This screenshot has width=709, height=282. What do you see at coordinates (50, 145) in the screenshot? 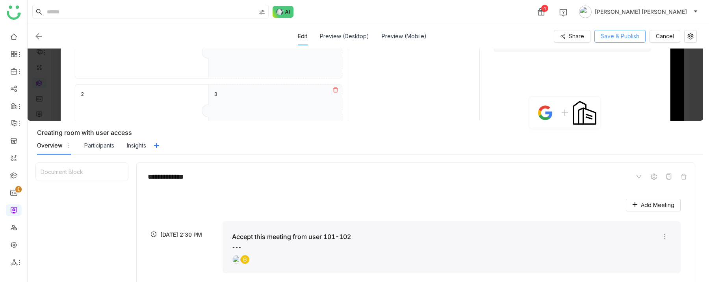
I see `div: Overview` at bounding box center [50, 145].